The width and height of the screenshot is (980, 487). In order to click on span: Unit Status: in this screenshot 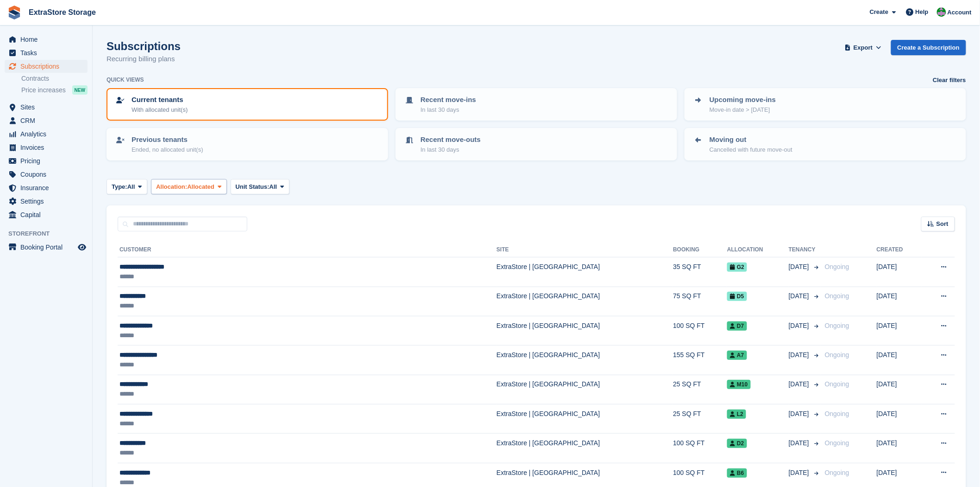, I will do `click(252, 187)`.